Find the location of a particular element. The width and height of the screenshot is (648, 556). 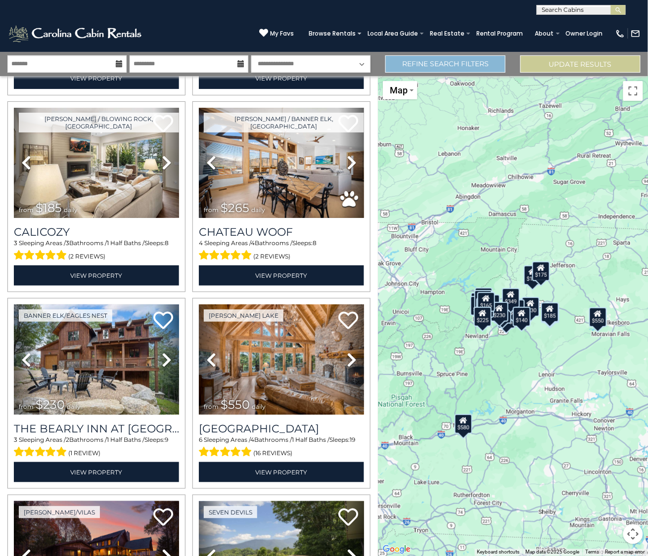

span: 9 is located at coordinates (166, 440).